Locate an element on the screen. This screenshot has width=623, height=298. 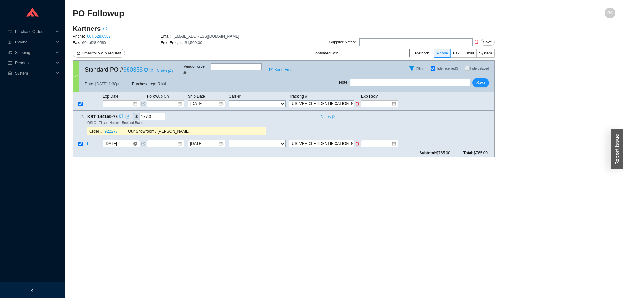
input: Hide received(8) is located at coordinates (433, 69).